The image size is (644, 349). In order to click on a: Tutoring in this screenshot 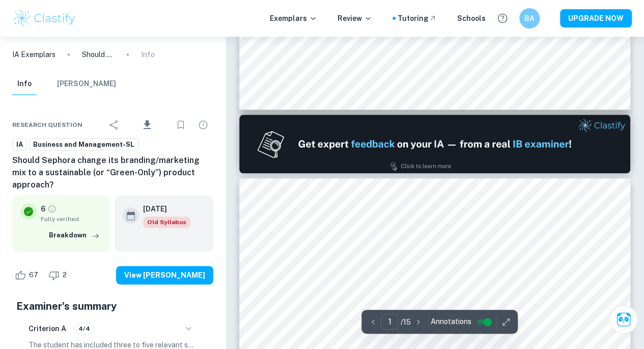, I will do `click(417, 18)`.